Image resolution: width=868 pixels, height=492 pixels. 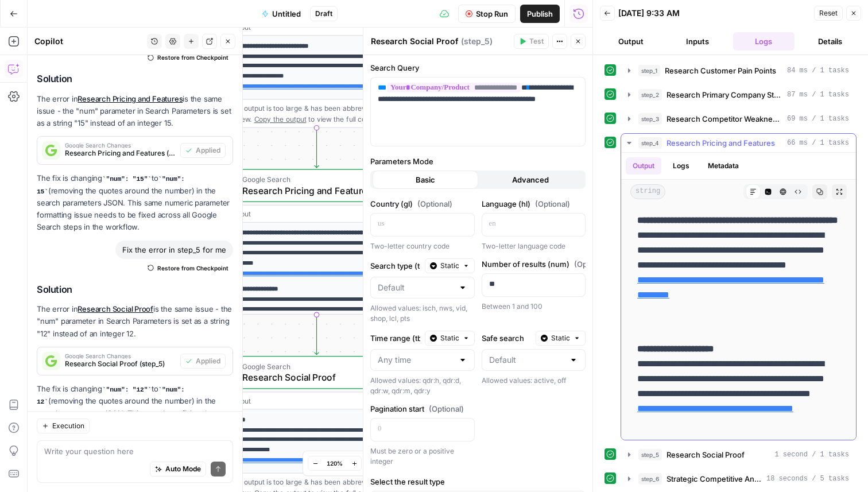 I want to click on label: Country (gl), so click(x=422, y=204).